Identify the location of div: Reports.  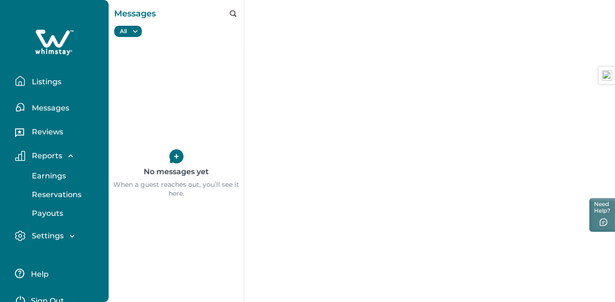
(58, 195).